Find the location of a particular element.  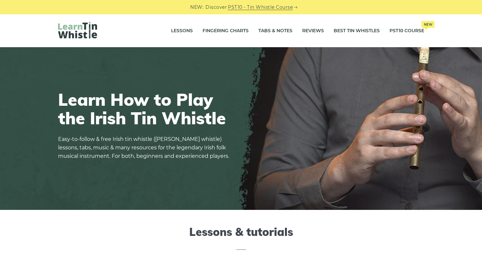

a: Tabs & Notes is located at coordinates (276, 31).